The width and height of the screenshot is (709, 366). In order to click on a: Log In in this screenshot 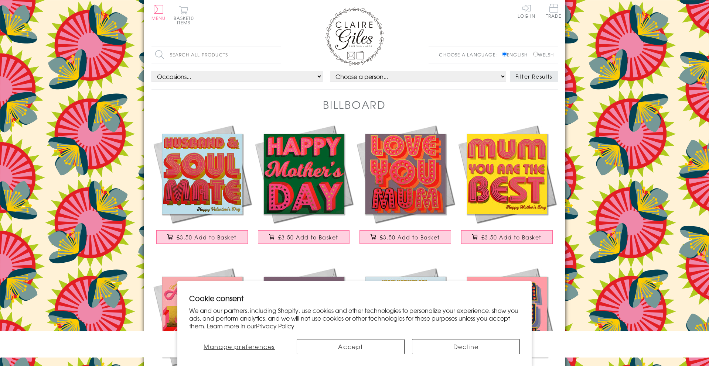, I will do `click(526, 11)`.